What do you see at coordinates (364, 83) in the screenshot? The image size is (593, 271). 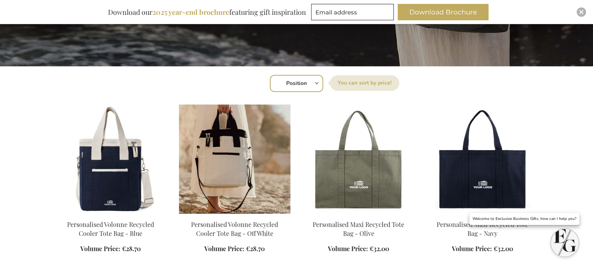 I see `label: Sort By` at bounding box center [364, 83].